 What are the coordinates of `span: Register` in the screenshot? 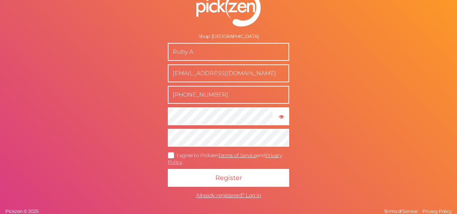 It's located at (229, 177).